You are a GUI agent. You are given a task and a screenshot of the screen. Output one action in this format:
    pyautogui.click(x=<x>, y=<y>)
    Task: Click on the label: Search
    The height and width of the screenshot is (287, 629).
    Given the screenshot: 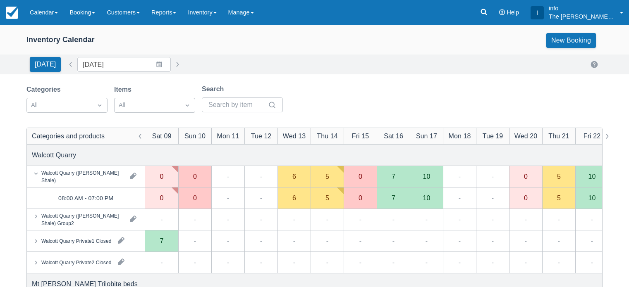 What is the action you would take?
    pyautogui.click(x=214, y=89)
    